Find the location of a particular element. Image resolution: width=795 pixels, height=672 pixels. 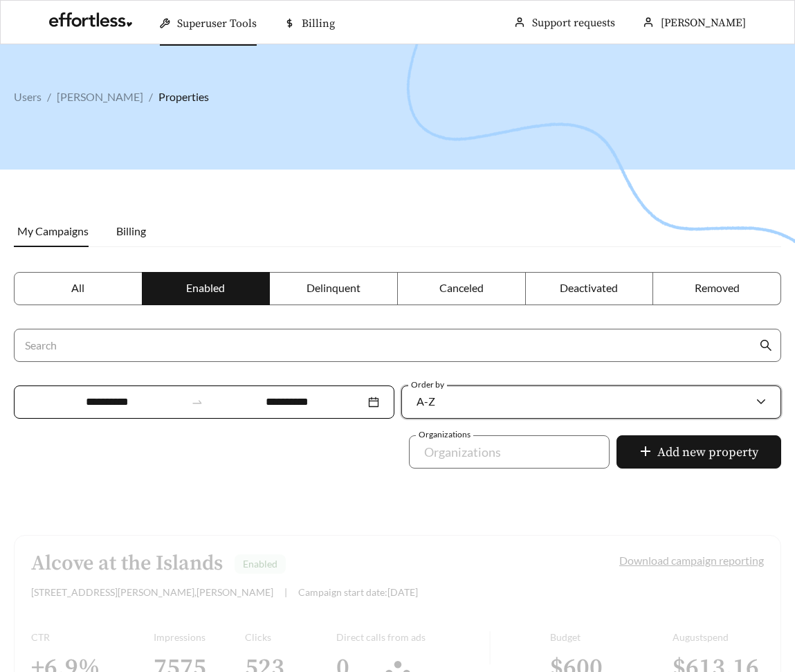

a: Support requests is located at coordinates (574, 23).